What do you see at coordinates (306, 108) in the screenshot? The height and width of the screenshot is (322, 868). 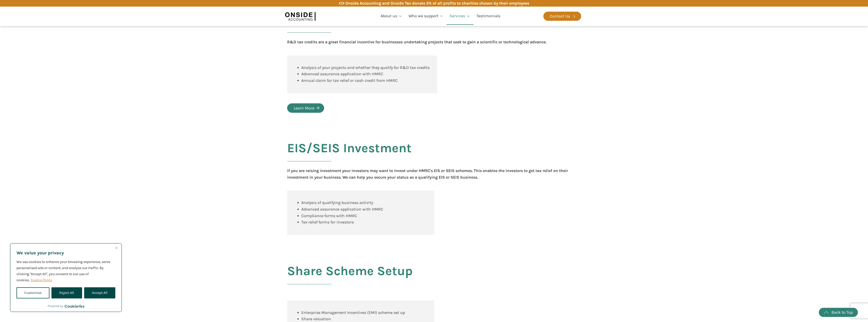 I see `a: Learn More` at bounding box center [306, 108].